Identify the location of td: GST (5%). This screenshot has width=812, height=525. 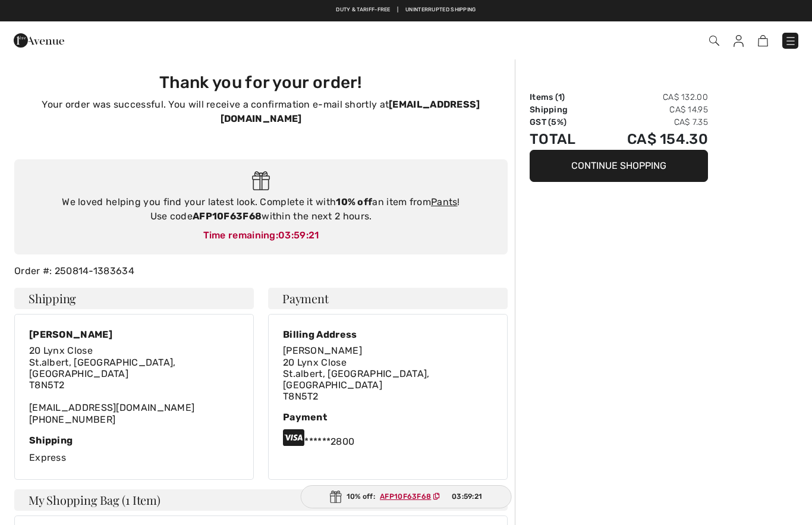
(562, 122).